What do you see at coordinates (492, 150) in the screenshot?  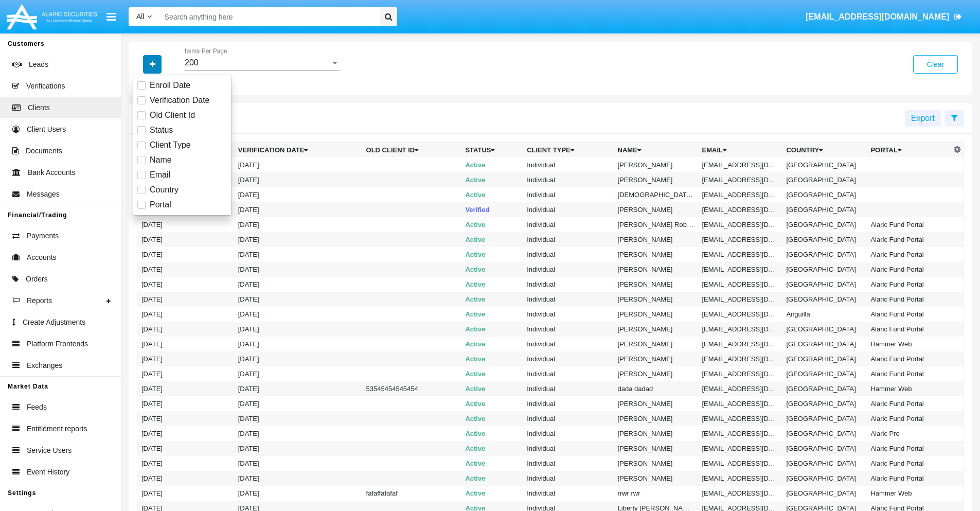 I see `th: Status` at bounding box center [492, 150].